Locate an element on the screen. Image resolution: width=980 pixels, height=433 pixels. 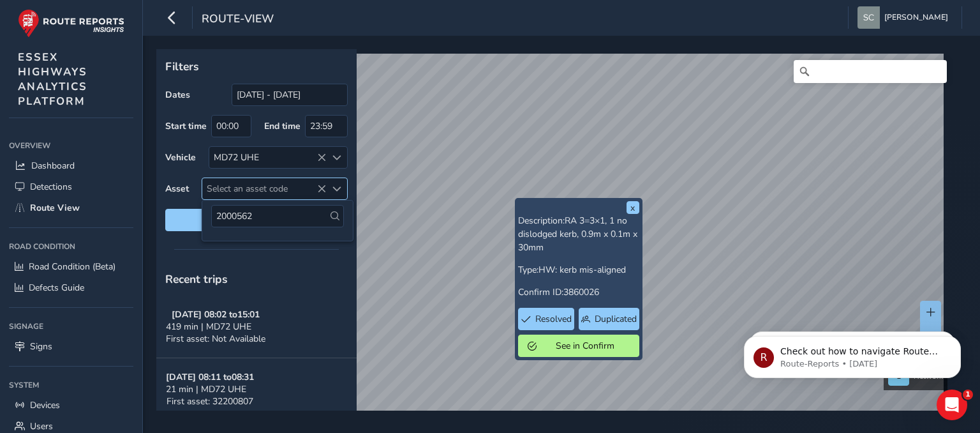
div: Select an asset code is located at coordinates (336, 188).